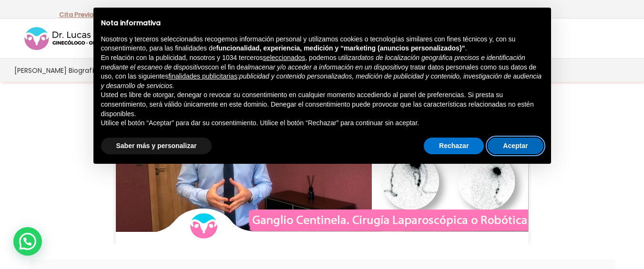  Describe the element at coordinates (157, 146) in the screenshot. I see `button: Saber más y personalizar` at that location.